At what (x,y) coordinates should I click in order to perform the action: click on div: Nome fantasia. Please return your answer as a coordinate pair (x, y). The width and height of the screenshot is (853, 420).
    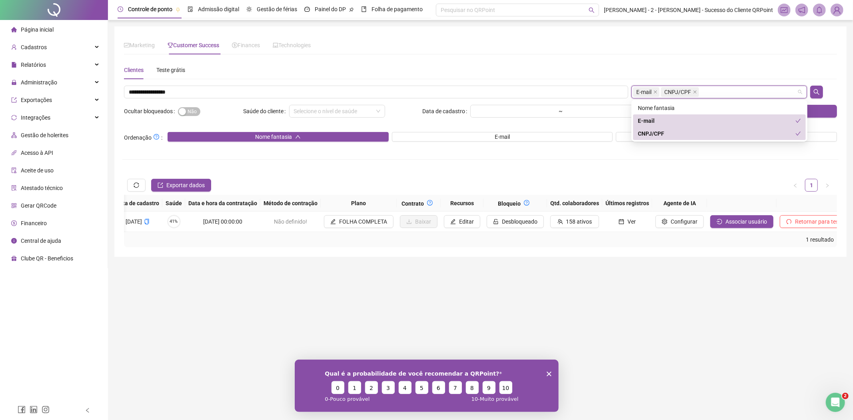
    Looking at the image, I should click on (720, 108).